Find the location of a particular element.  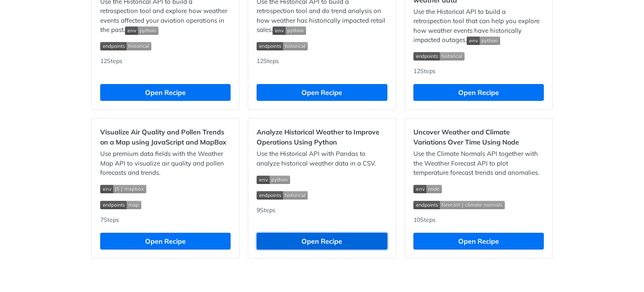

div: 10 Steps is located at coordinates (479, 219).